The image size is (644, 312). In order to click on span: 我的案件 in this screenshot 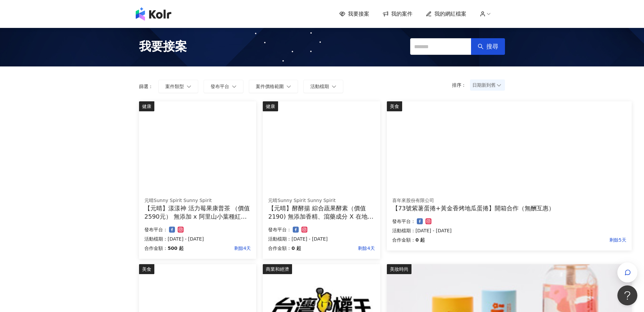, I will do `click(402, 14)`.